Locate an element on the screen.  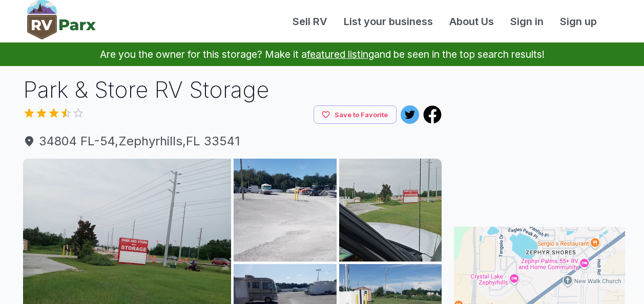
a: featured listing is located at coordinates (341, 54).